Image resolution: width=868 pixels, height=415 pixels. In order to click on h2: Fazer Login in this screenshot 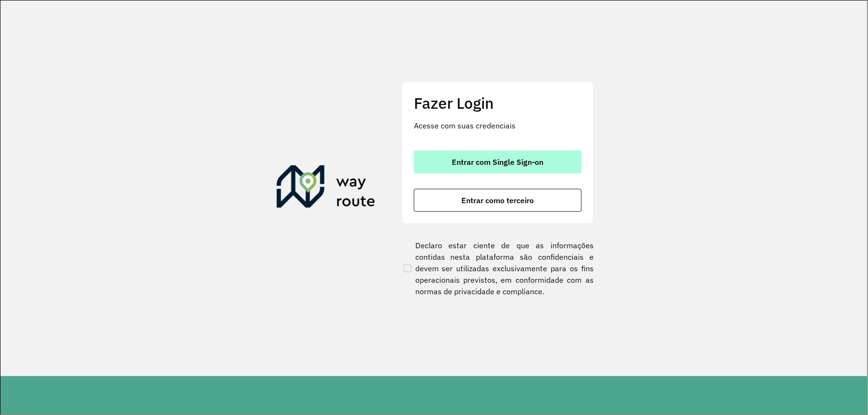, I will do `click(498, 103)`.